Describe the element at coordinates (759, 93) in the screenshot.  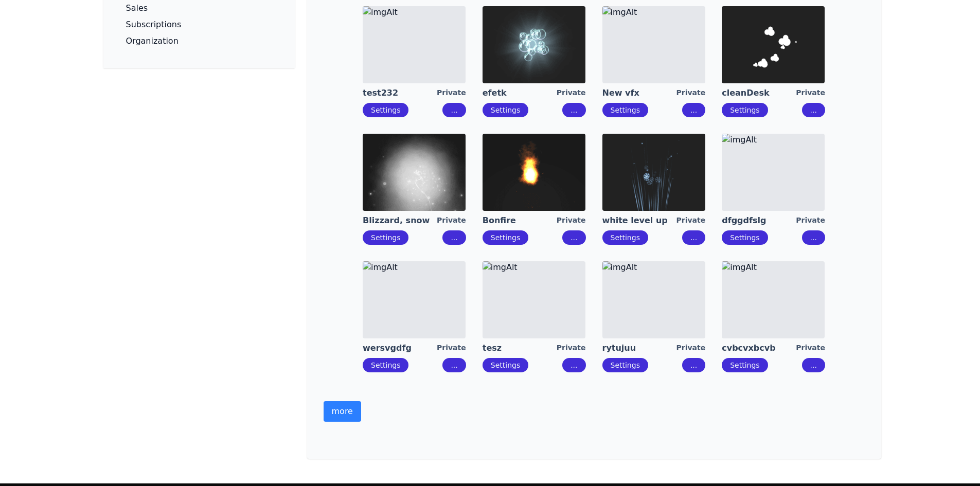
I see `a: cleanDesk` at that location.